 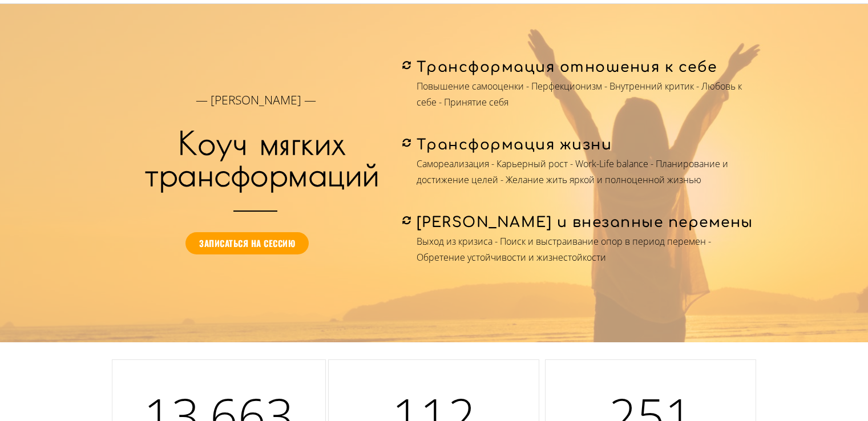 I want to click on span: Записаться на сессию, so click(x=247, y=243).